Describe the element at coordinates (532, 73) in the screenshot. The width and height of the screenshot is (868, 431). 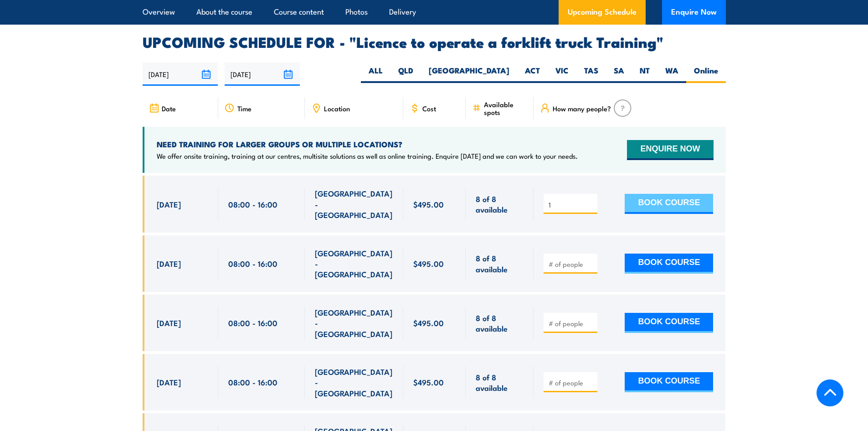
I see `label: ACT` at that location.